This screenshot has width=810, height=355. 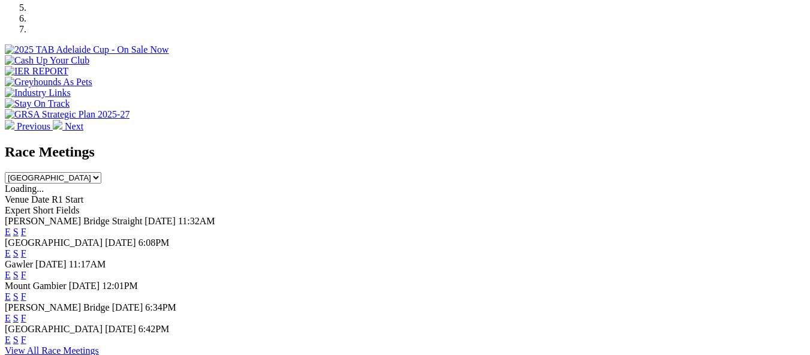 I want to click on img: IER REPORT, so click(x=37, y=71).